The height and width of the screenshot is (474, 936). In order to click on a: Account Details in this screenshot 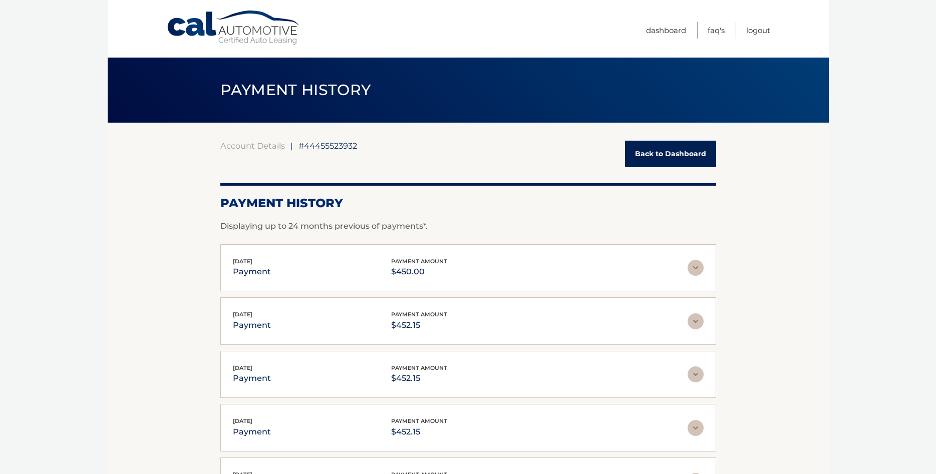, I will do `click(252, 146)`.